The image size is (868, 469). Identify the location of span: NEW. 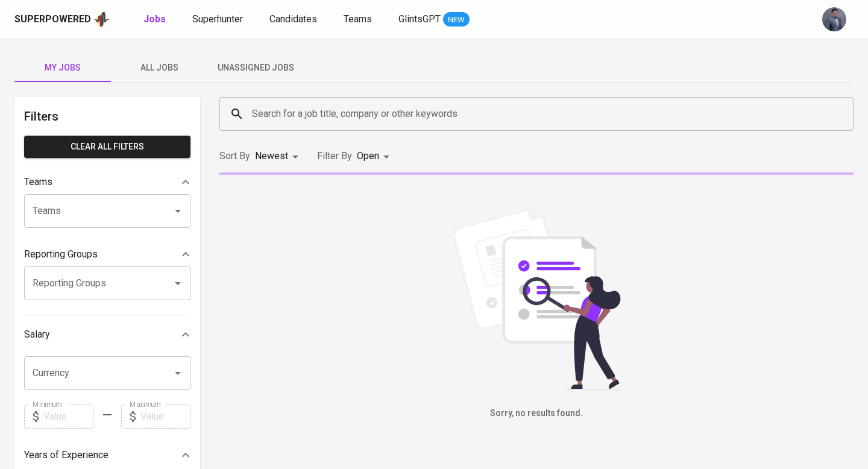
(456, 20).